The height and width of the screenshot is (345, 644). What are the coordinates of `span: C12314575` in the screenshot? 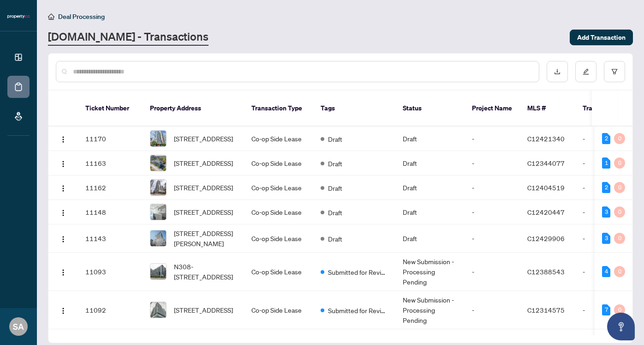 It's located at (546, 310).